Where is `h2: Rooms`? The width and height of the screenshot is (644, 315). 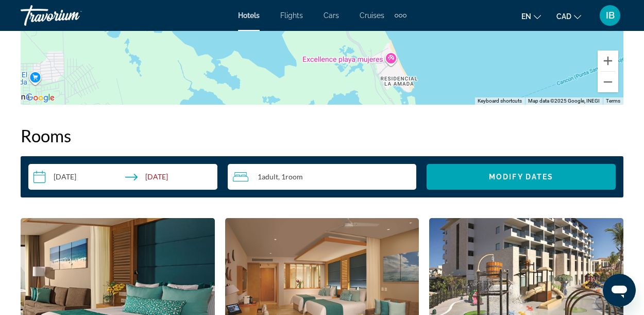
h2: Rooms is located at coordinates (322, 136).